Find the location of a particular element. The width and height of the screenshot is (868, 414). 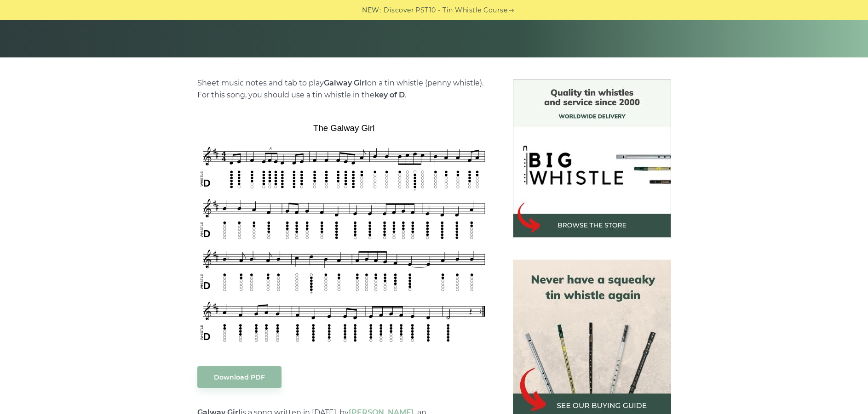

span: Discover is located at coordinates (399, 10).